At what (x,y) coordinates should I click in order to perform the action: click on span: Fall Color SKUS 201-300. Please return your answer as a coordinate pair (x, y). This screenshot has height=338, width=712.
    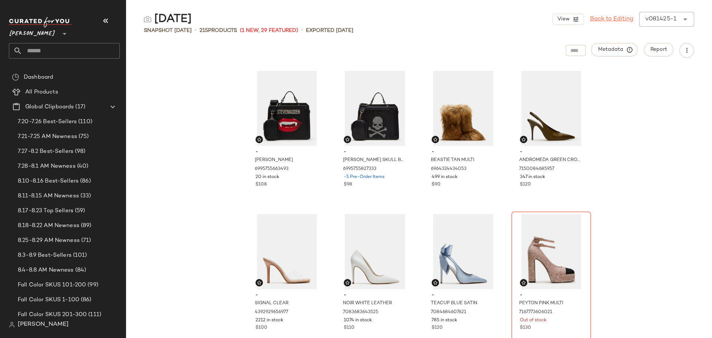
    Looking at the image, I should click on (52, 314).